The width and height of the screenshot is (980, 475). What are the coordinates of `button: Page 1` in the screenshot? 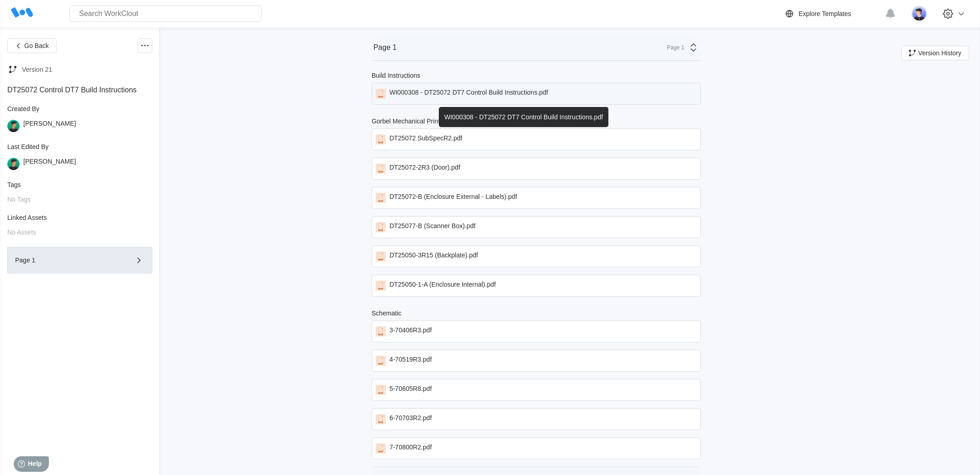 It's located at (80, 260).